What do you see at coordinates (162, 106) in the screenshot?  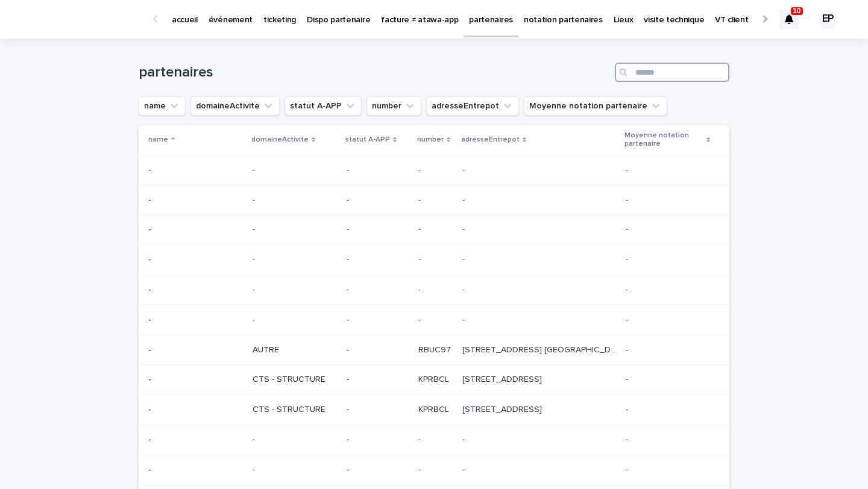 I see `button: name` at bounding box center [162, 106].